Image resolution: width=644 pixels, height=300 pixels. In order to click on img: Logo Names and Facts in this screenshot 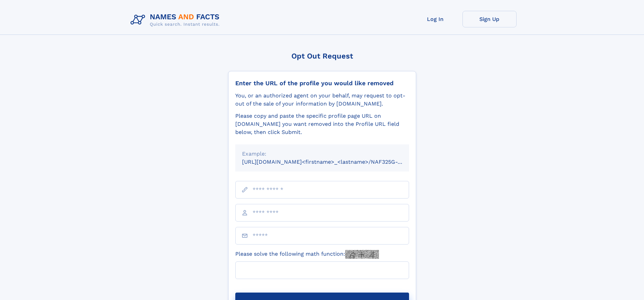, I will do `click(177, 20)`.